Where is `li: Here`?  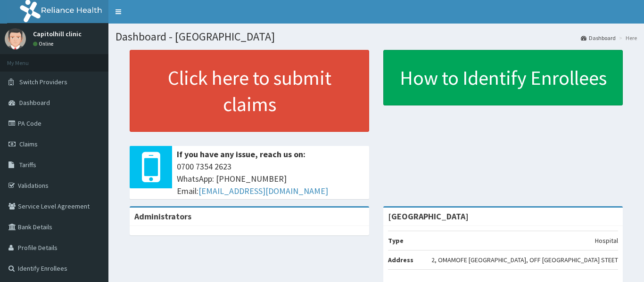
li: Here is located at coordinates (627, 38).